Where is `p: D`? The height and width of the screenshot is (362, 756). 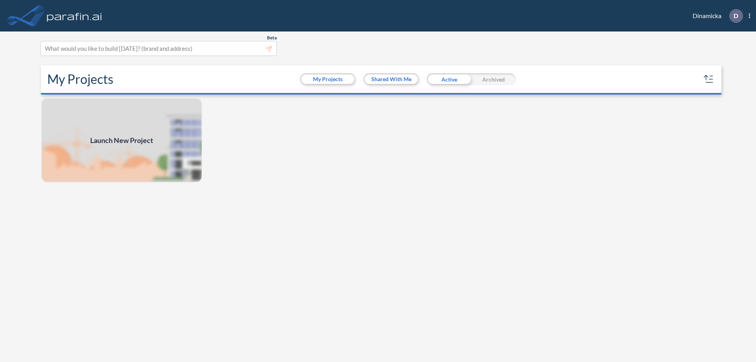 p: D is located at coordinates (736, 16).